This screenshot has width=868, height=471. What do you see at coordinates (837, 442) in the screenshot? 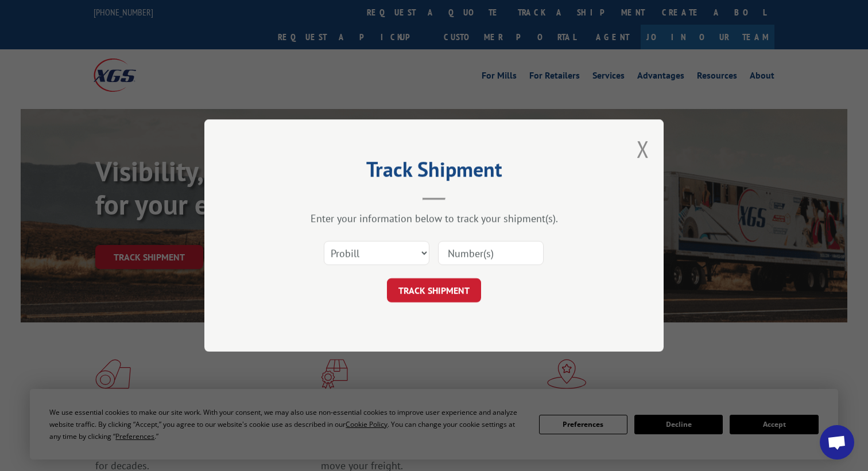
I see `a: Open chat` at bounding box center [837, 442].